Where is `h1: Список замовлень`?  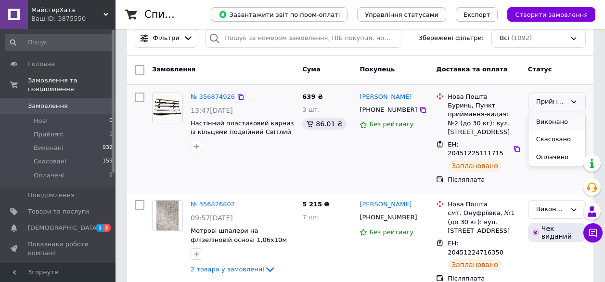 h1: Список замовлень is located at coordinates (193, 14).